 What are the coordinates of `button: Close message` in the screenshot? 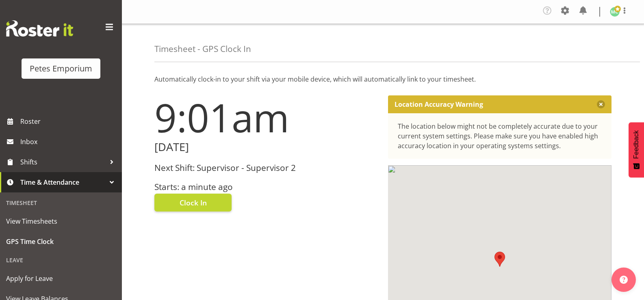 It's located at (601, 104).